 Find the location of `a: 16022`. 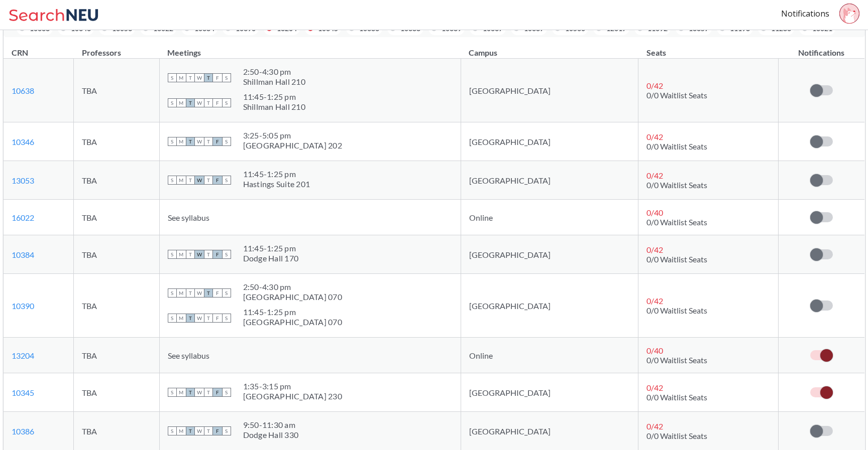

a: 16022 is located at coordinates (23, 217).